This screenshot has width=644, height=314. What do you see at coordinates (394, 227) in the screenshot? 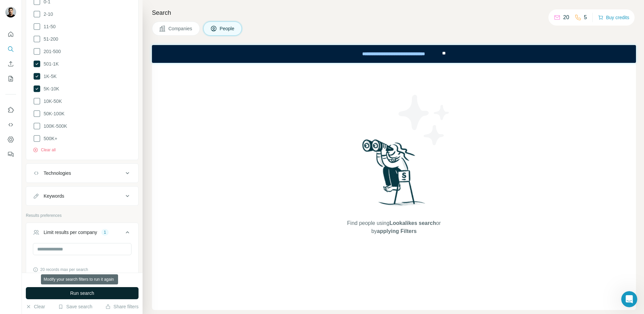
I see `span: Find people using or by` at bounding box center [394, 227].